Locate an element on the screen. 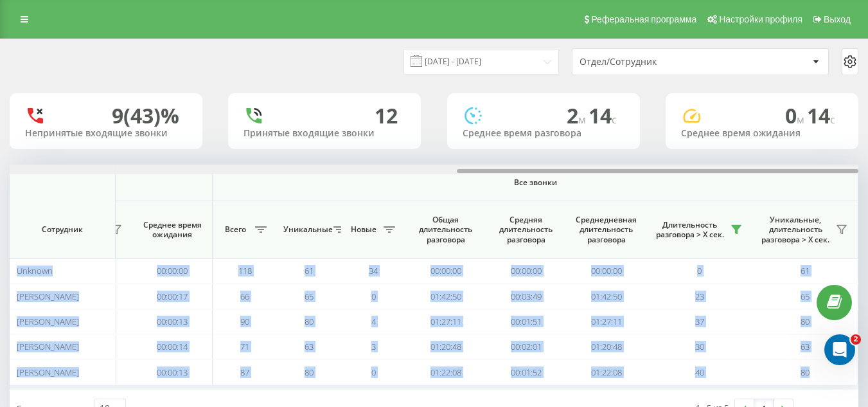 This screenshot has width=868, height=407. div: Среднее время ожидания is located at coordinates (762, 133).